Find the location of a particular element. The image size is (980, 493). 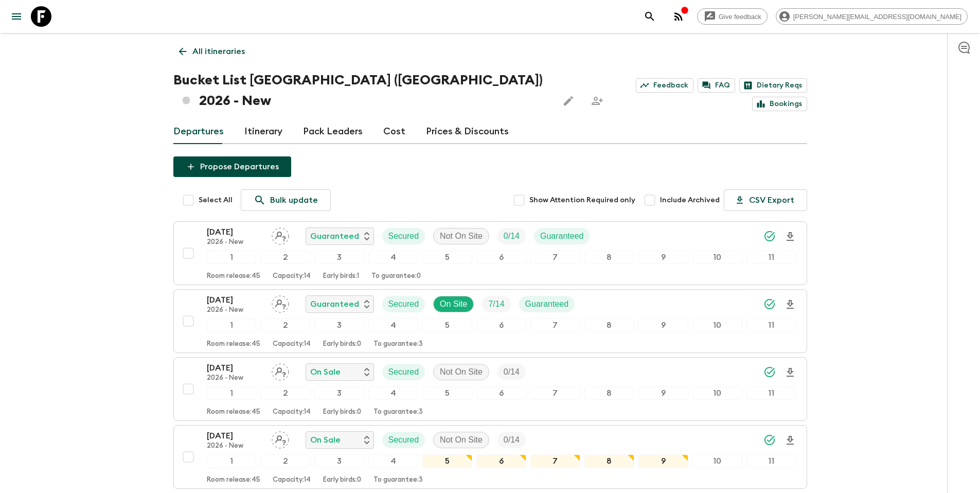

span: Share this itinerary is located at coordinates (597, 101).